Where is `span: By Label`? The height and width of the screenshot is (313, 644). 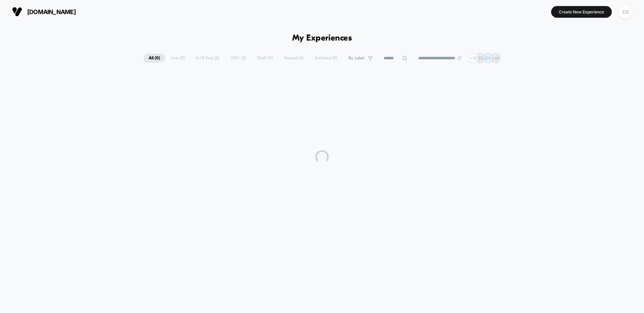
span: By Label is located at coordinates (357, 58).